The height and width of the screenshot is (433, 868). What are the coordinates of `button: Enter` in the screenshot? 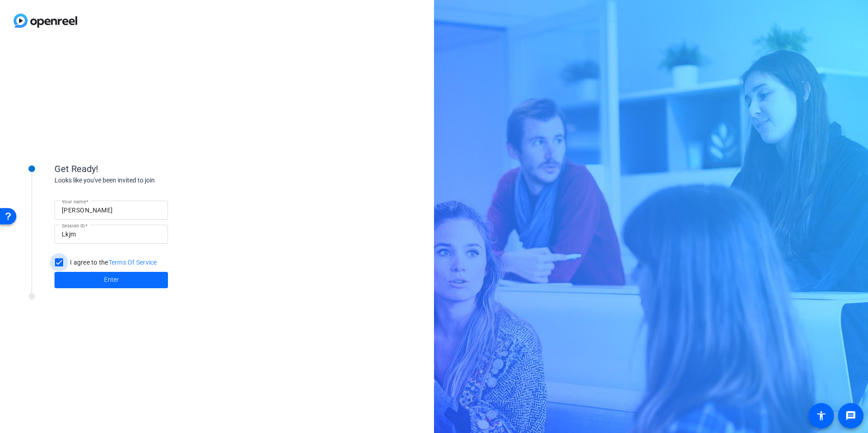 It's located at (111, 280).